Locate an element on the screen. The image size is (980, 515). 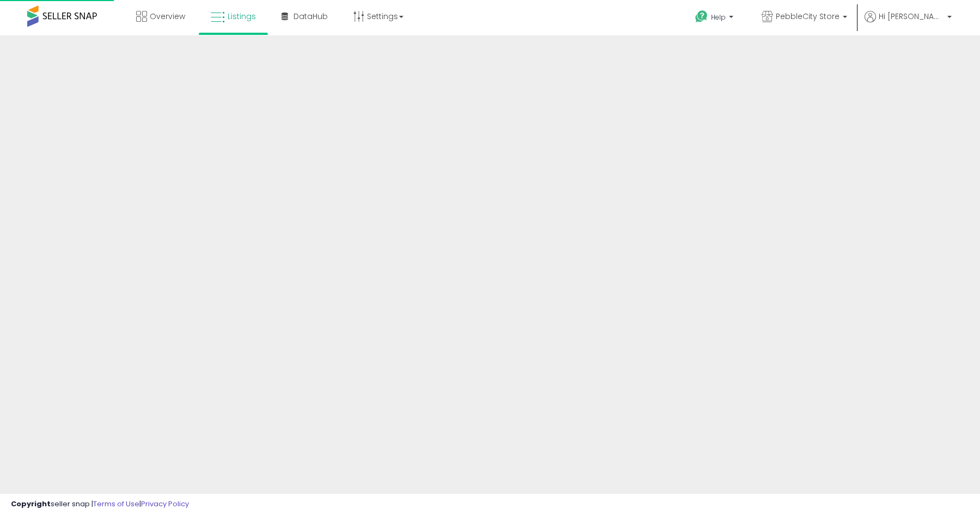
span: Overview is located at coordinates (168, 17).